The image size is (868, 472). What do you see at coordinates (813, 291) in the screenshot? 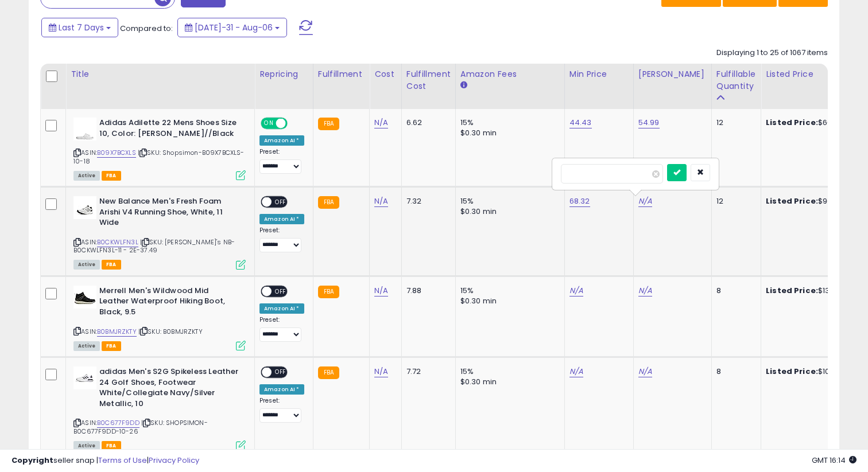
I see `div: $130.00` at bounding box center [813, 291].